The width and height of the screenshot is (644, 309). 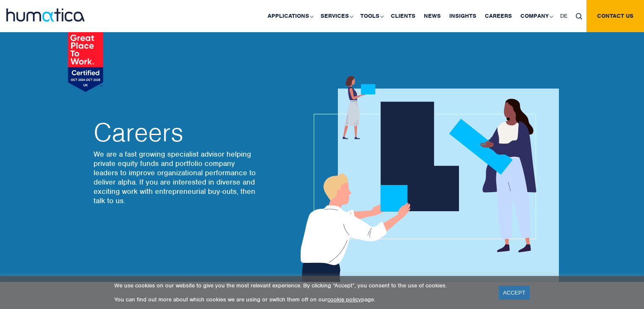 What do you see at coordinates (301, 299) in the screenshot?
I see `p: You can find out more about which cookies we are using or switch them off on our page.` at bounding box center [301, 299].